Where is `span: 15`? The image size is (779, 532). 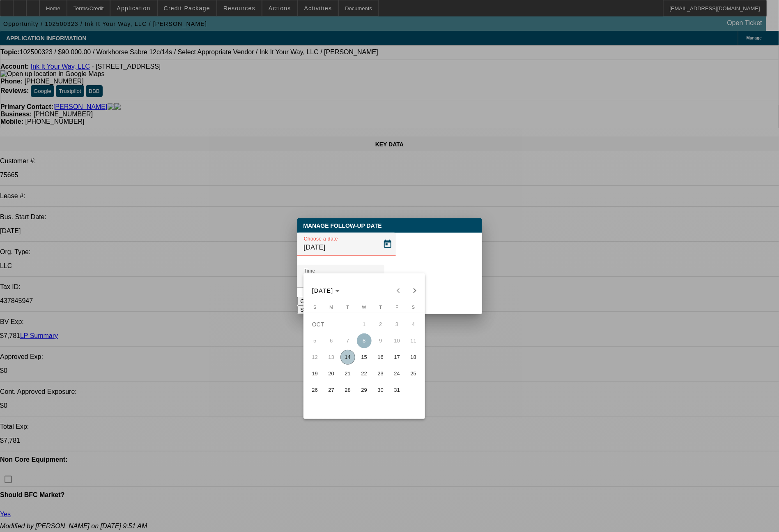 span: 15 is located at coordinates (364, 357).